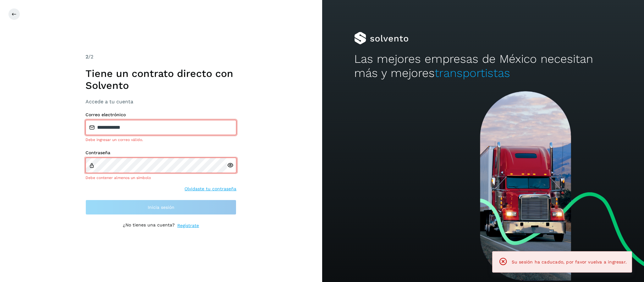  I want to click on label: Correo electrónico, so click(161, 115).